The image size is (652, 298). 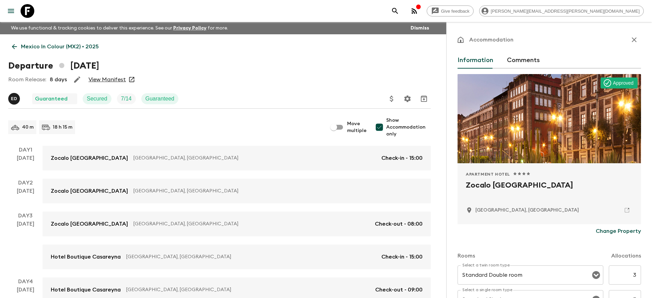 I want to click on button: Change Property, so click(x=618, y=231).